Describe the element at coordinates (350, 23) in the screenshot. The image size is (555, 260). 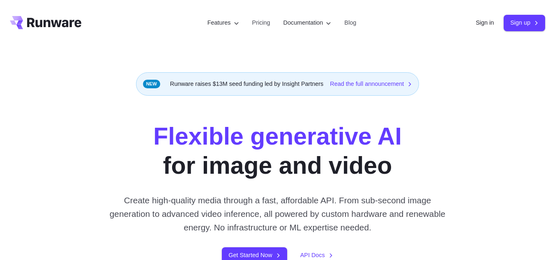
I see `a: Blog` at that location.